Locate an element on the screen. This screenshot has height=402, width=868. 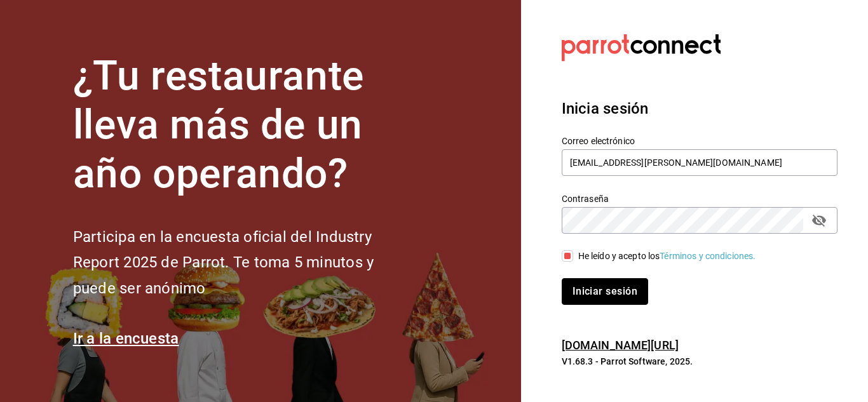
p: V1.68.3 - Parrot Software, 2025. is located at coordinates (699, 362).